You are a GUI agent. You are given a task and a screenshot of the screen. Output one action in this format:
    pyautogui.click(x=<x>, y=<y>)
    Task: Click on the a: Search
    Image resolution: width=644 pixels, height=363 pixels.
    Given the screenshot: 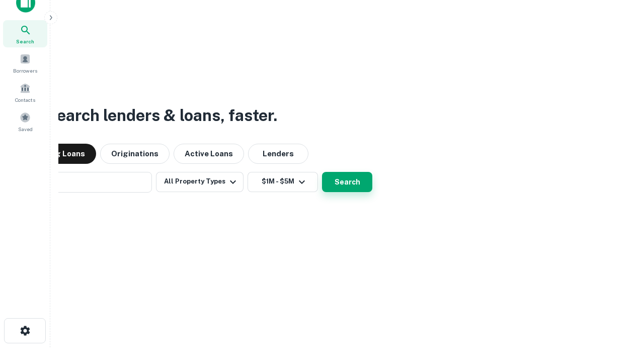 What is the action you would take?
    pyautogui.click(x=25, y=34)
    